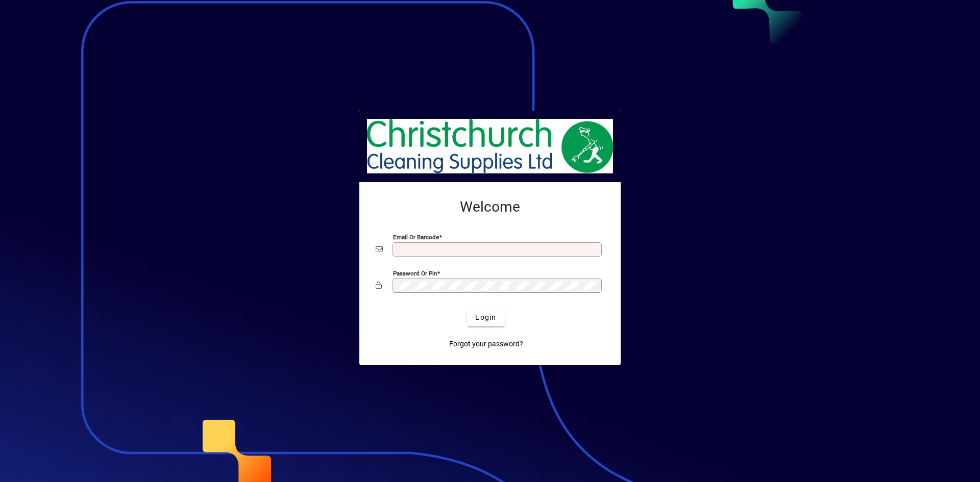 The height and width of the screenshot is (482, 980). Describe the element at coordinates (415, 274) in the screenshot. I see `mat-label: Password or Pin` at that location.